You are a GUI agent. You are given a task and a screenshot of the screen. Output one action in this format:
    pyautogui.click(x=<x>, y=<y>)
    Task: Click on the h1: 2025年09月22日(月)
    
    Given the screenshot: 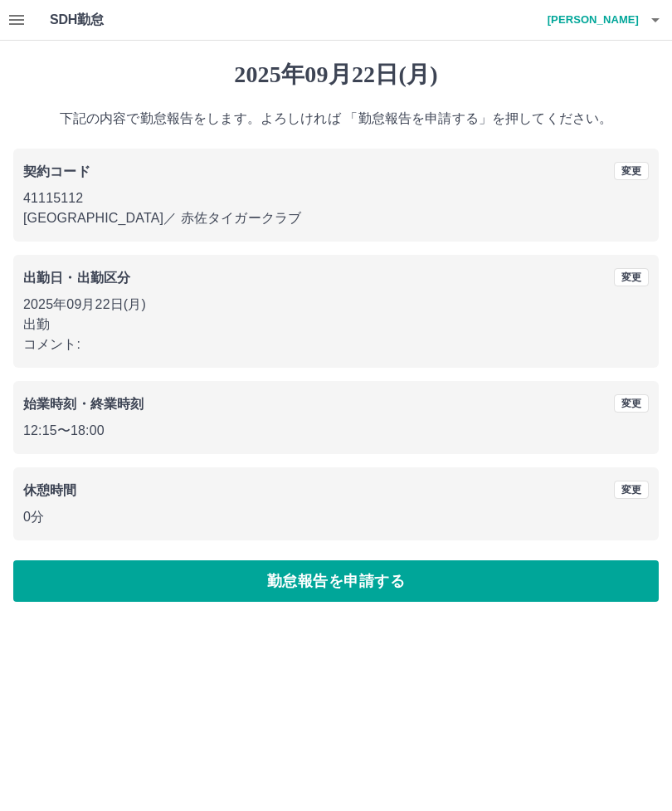 What is the action you would take?
    pyautogui.click(x=336, y=75)
    